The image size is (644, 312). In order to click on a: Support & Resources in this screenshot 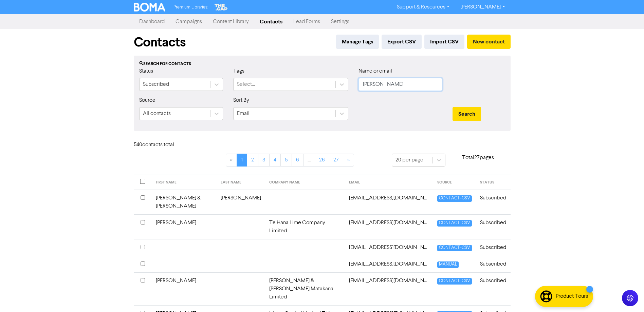, I will do `click(423, 7)`.